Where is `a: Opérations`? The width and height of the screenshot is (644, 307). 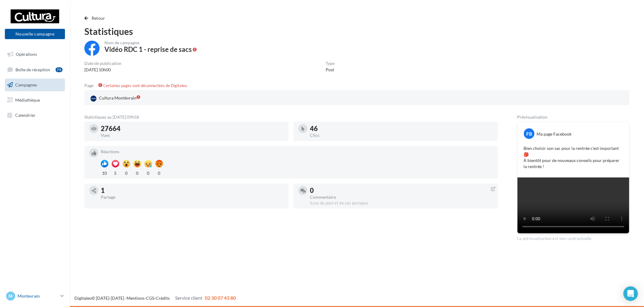
a: Opérations is located at coordinates (35, 54).